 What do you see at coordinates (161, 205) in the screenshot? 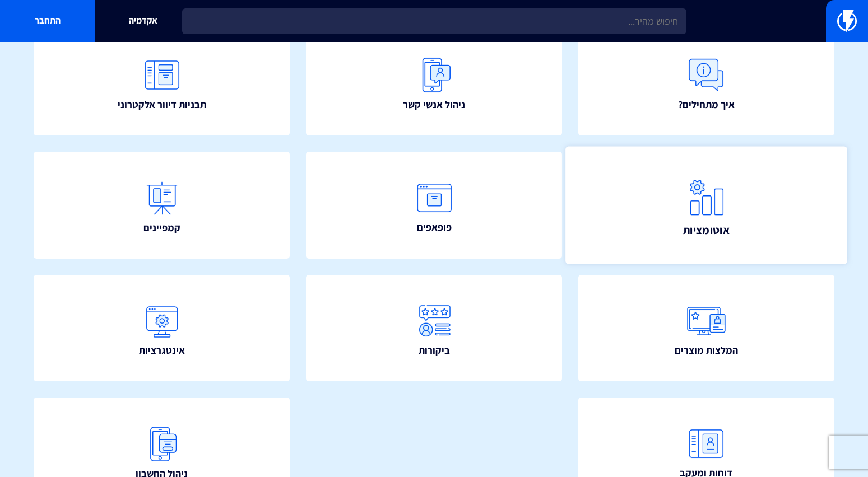
I see `a: קמפיינים` at bounding box center [161, 205].